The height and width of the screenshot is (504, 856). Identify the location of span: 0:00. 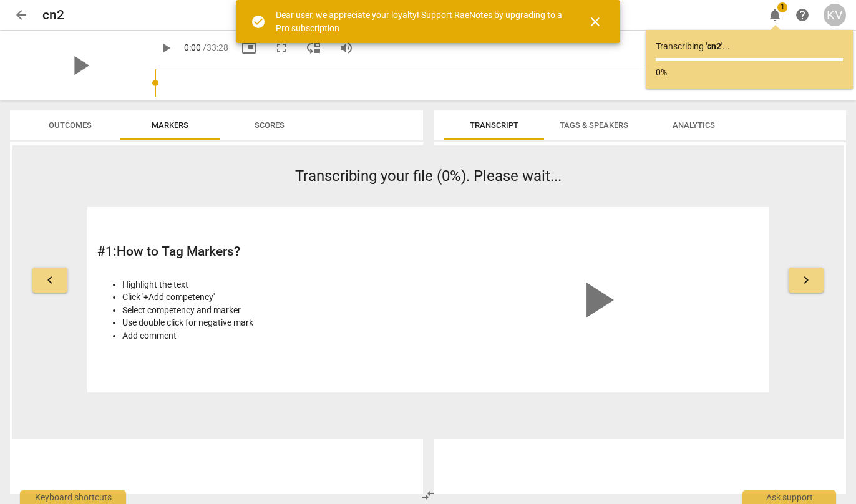
(192, 48).